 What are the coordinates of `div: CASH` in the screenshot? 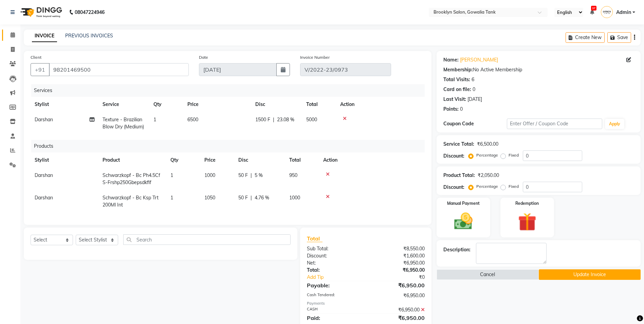 It's located at (334, 310).